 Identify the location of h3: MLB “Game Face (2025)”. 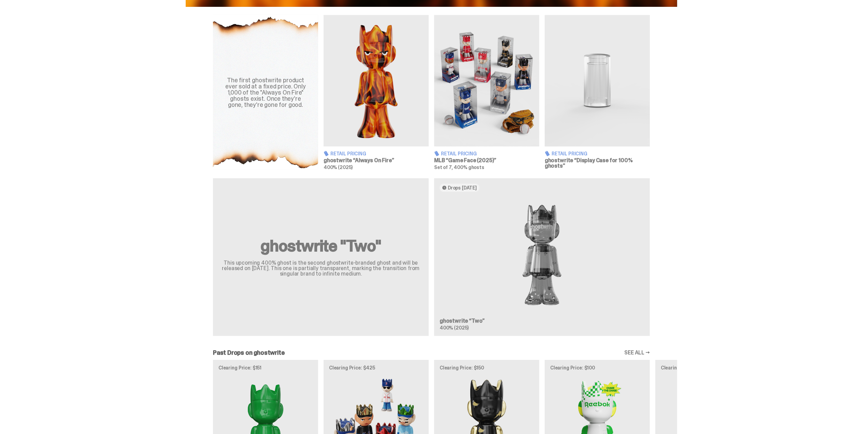
(487, 160).